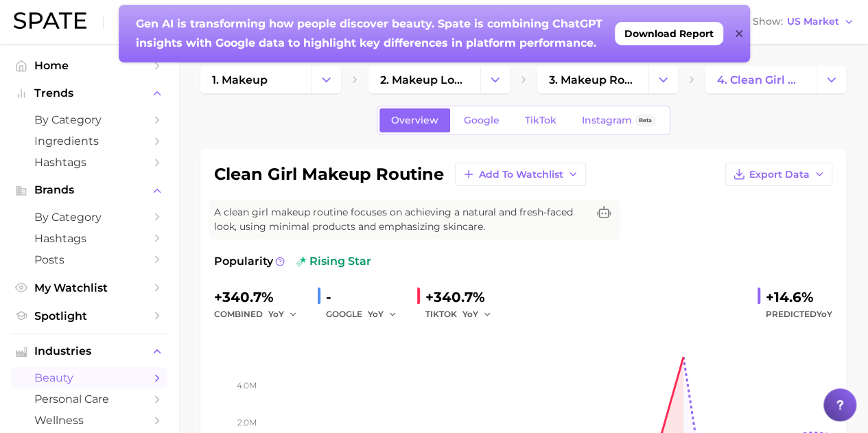 This screenshot has height=433, width=868. What do you see at coordinates (89, 190) in the screenshot?
I see `span: Brands` at bounding box center [89, 190].